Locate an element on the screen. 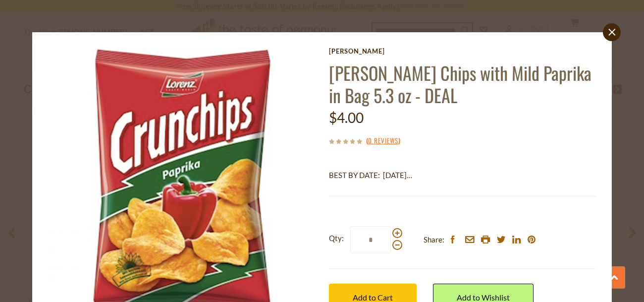  input: Qty: is located at coordinates (370, 240).